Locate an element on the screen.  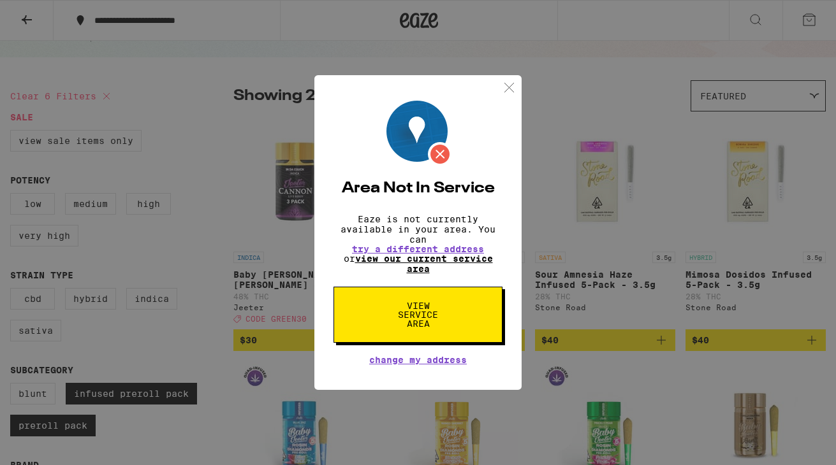
img: close.svg is located at coordinates (509, 87).